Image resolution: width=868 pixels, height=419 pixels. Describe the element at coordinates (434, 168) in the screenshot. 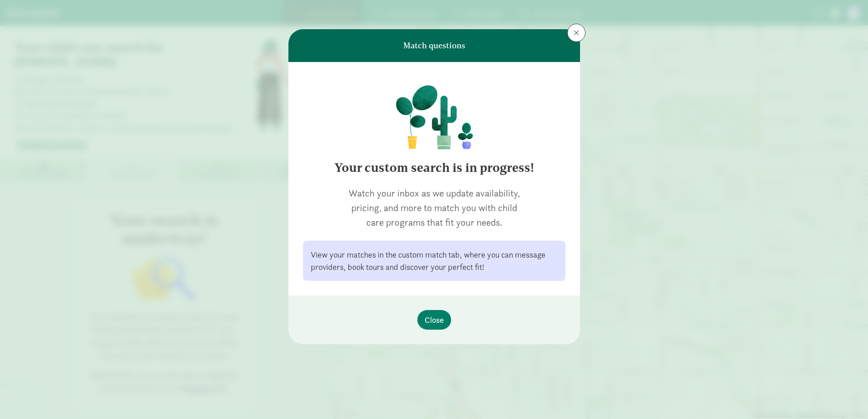

I see `h4: Your custom search is in progress!` at that location.